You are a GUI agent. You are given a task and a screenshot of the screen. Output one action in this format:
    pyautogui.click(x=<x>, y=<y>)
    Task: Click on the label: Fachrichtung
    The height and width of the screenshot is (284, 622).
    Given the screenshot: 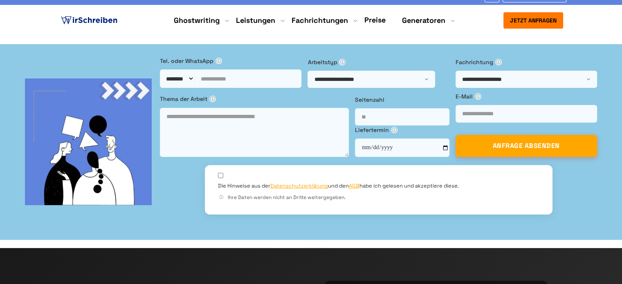 What is the action you would take?
    pyautogui.click(x=526, y=62)
    